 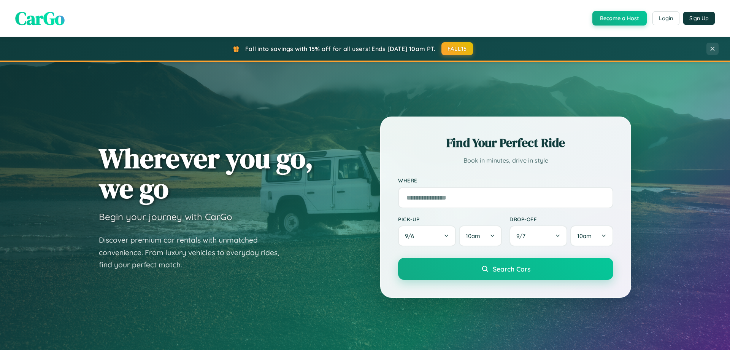 What do you see at coordinates (506, 160) in the screenshot?
I see `p: Book in minutes, drive in style` at bounding box center [506, 160].